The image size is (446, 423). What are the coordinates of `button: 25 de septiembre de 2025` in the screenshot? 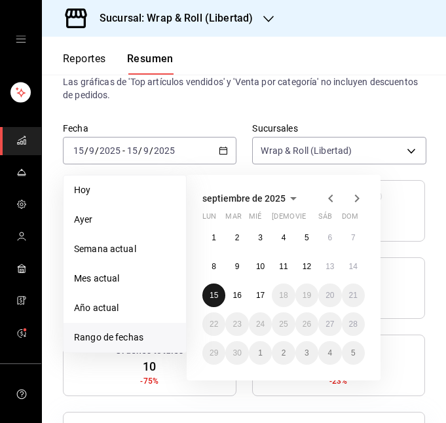 It's located at (283, 324).